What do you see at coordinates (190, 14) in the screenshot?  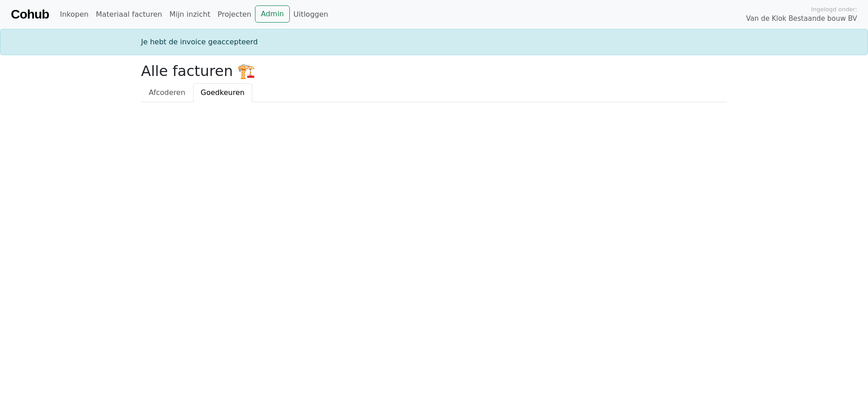 I see `a: Mijn inzicht` at bounding box center [190, 14].